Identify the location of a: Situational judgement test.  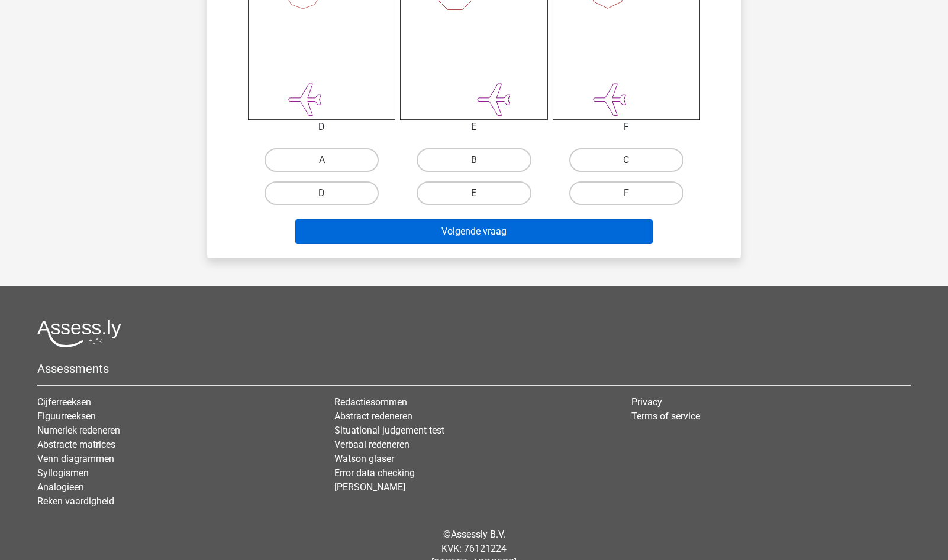
(390, 430).